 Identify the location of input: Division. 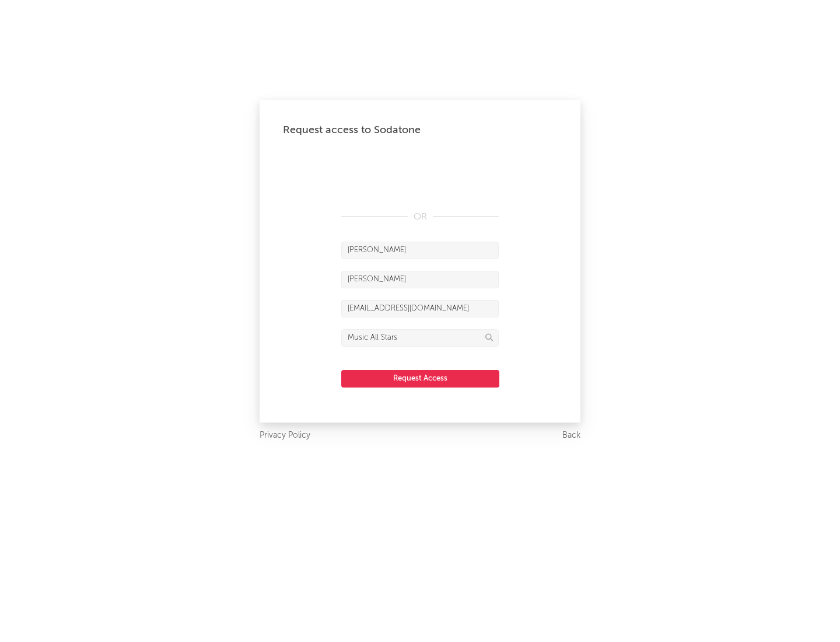
(420, 338).